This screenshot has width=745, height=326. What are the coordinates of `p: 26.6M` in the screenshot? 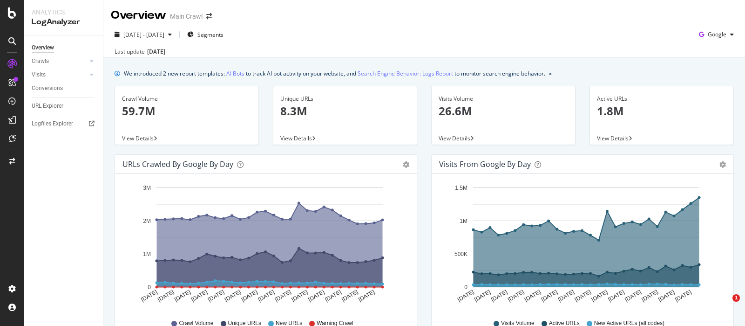 It's located at (504, 111).